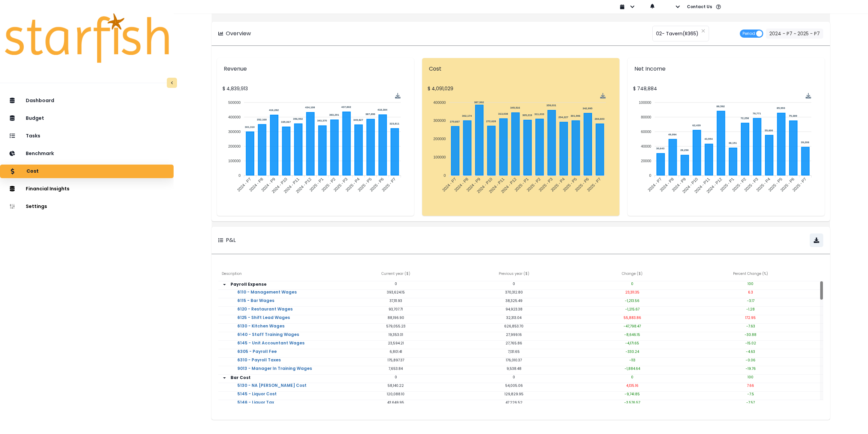  Describe the element at coordinates (632, 402) in the screenshot. I see `p: -3,576.57` at that location.